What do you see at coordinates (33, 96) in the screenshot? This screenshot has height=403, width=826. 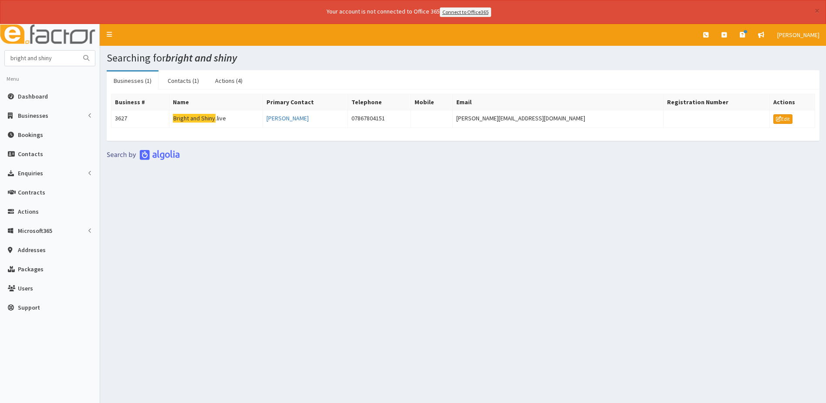 I see `span: Dashboard` at bounding box center [33, 96].